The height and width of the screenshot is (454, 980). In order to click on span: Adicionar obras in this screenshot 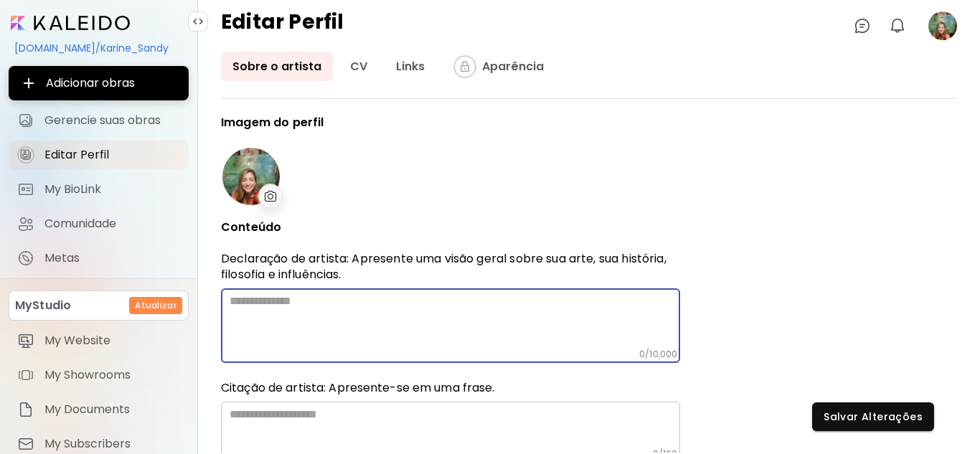, I will do `click(98, 83)`.